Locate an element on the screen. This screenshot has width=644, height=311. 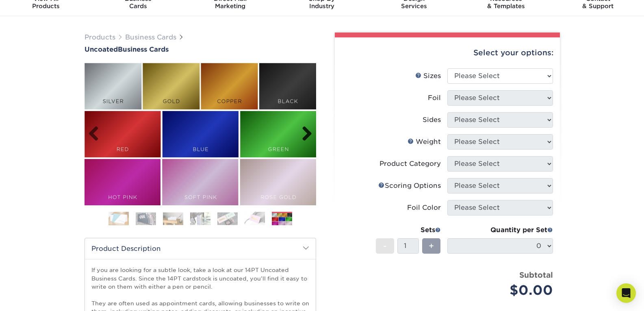
a: Business Cards is located at coordinates (151, 37).